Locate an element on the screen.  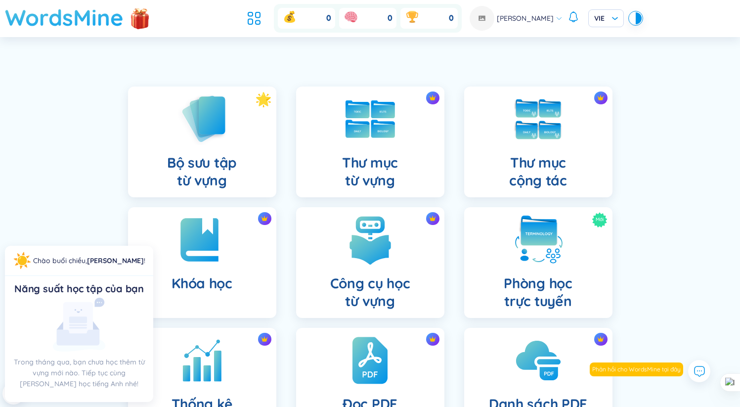
h4: Thư mục từ vựng is located at coordinates (370, 172).